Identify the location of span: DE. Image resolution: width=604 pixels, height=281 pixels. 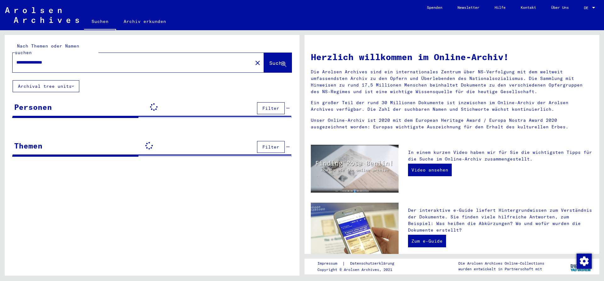
(587, 8).